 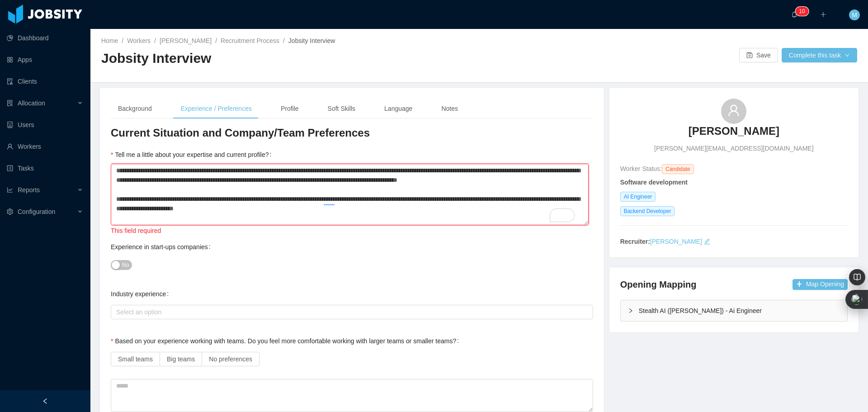 What do you see at coordinates (31, 103) in the screenshot?
I see `span: Allocation` at bounding box center [31, 103].